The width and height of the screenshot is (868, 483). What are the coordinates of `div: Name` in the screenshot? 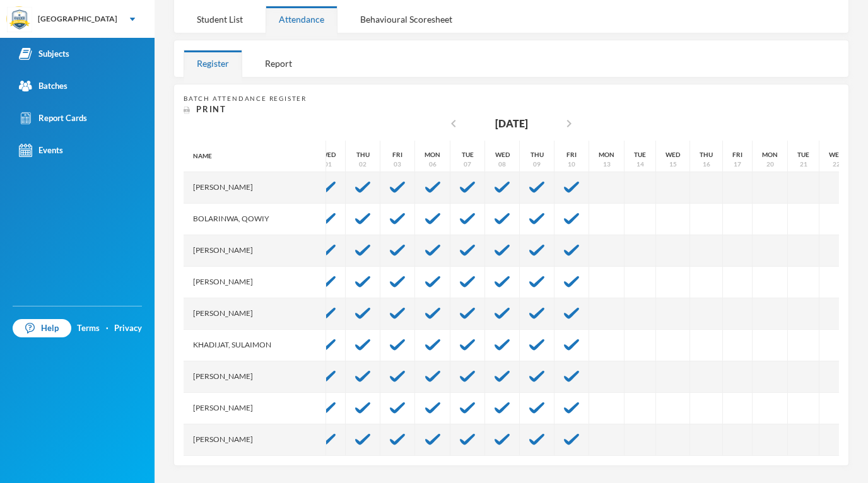 It's located at (255, 156).